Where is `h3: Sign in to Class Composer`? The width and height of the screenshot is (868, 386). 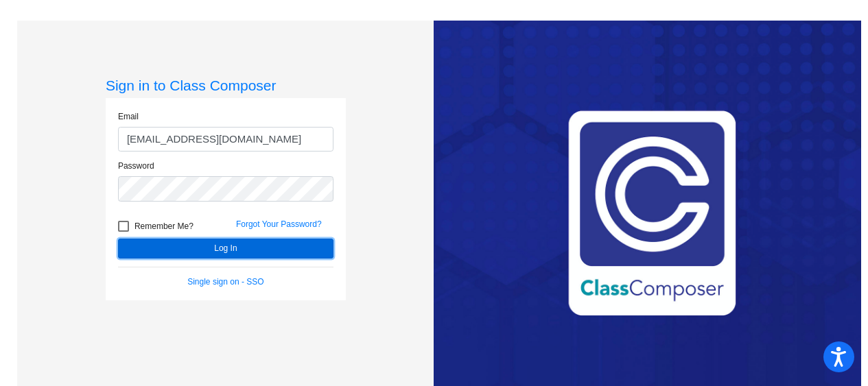 h3: Sign in to Class Composer is located at coordinates (226, 85).